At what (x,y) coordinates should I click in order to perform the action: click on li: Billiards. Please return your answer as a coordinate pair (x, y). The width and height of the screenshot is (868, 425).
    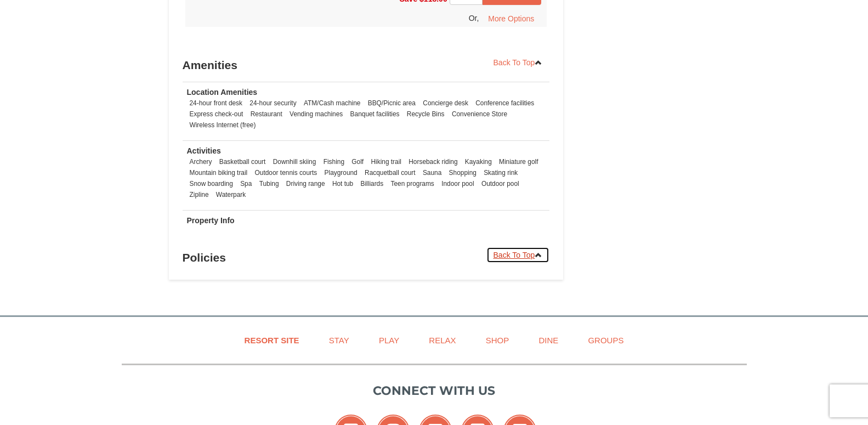
    Looking at the image, I should click on (372, 184).